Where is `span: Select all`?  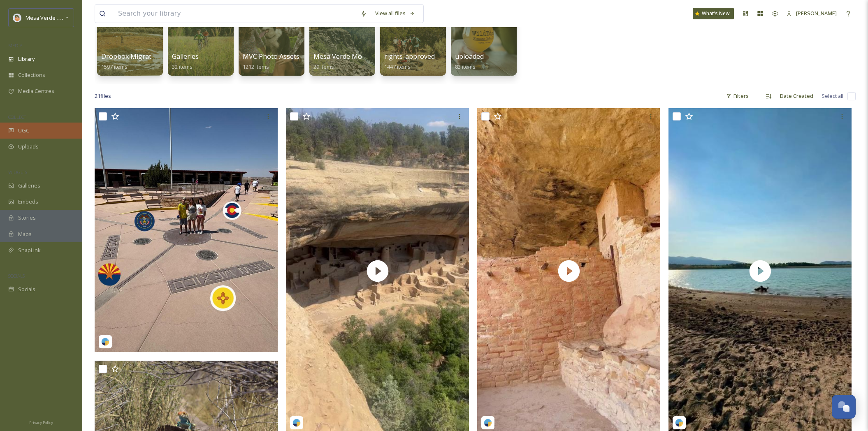 span: Select all is located at coordinates (832, 96).